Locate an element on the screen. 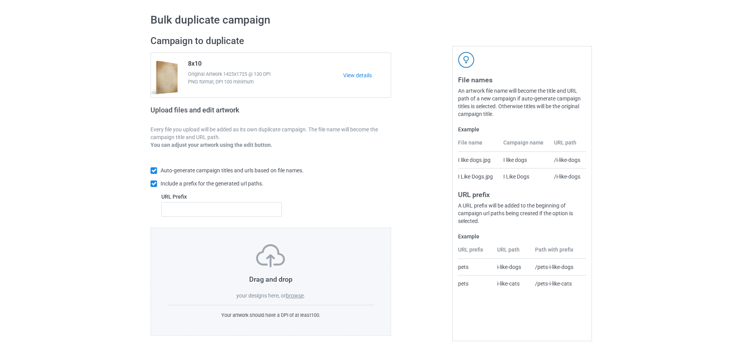  td: I Like Dogs is located at coordinates (525, 176).